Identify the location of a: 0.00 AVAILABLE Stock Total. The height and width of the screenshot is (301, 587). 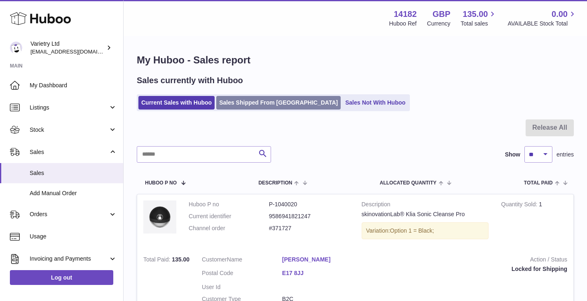
(542, 18).